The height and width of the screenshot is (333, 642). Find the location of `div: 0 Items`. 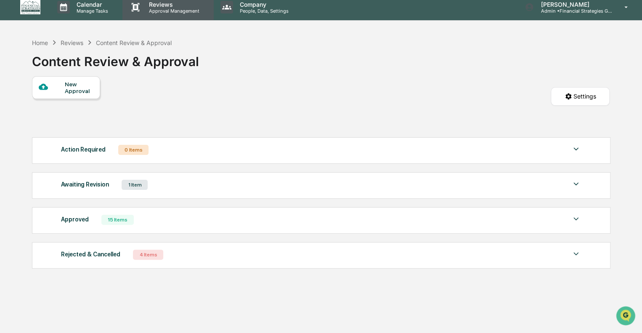

div: 0 Items is located at coordinates (133, 150).